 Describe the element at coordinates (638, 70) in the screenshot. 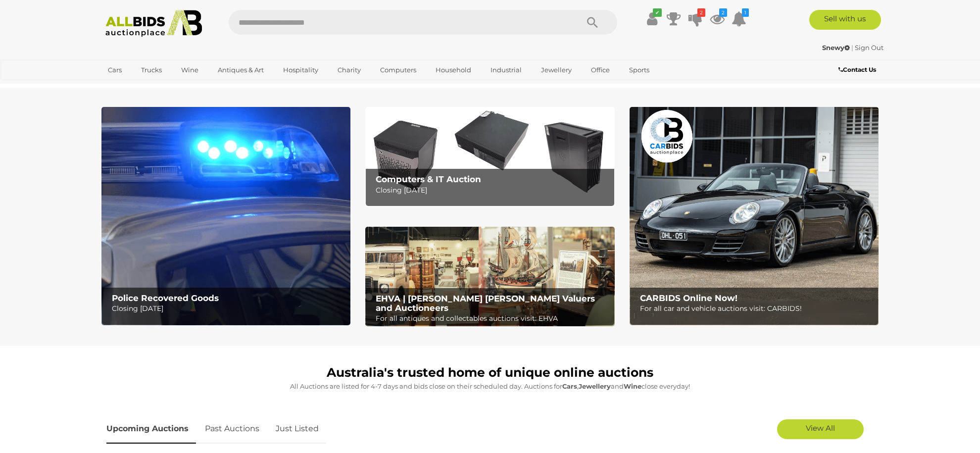

I see `a: Sports` at that location.